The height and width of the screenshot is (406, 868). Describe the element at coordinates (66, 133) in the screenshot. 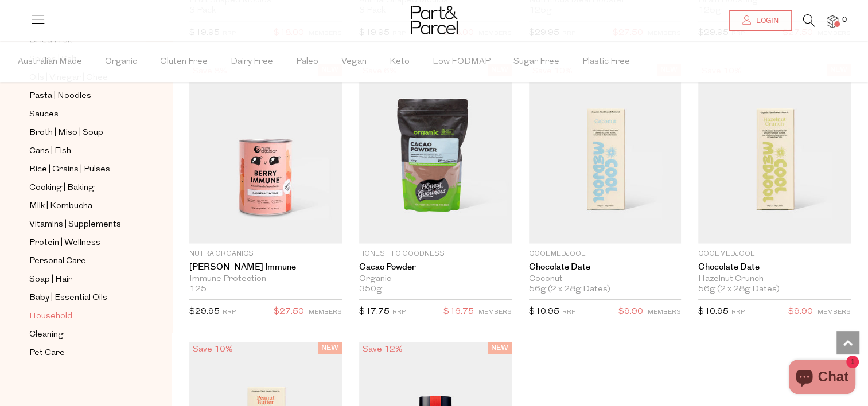

I see `span: Broth | Miso | Soup` at that location.